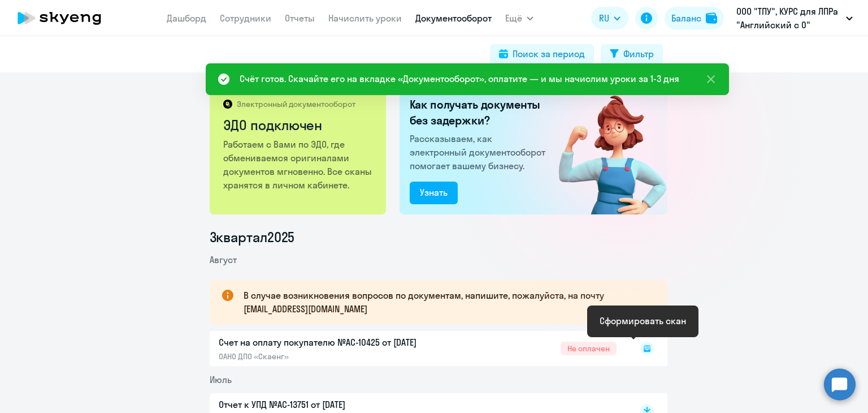 Image resolution: width=868 pixels, height=413 pixels. I want to click on h2: Как получать документы без задержки?, so click(480, 112).